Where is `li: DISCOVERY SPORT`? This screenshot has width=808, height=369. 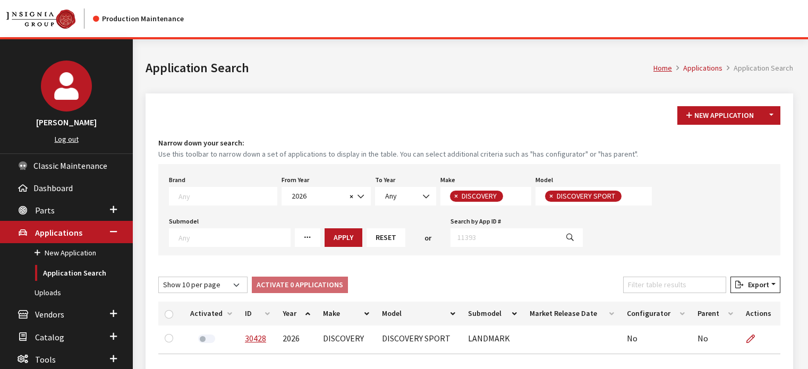 li: DISCOVERY SPORT is located at coordinates (584, 196).